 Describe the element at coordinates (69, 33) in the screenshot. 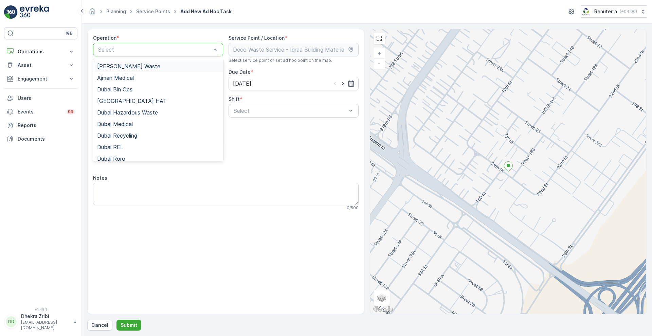

I see `p: ⌘B` at that location.